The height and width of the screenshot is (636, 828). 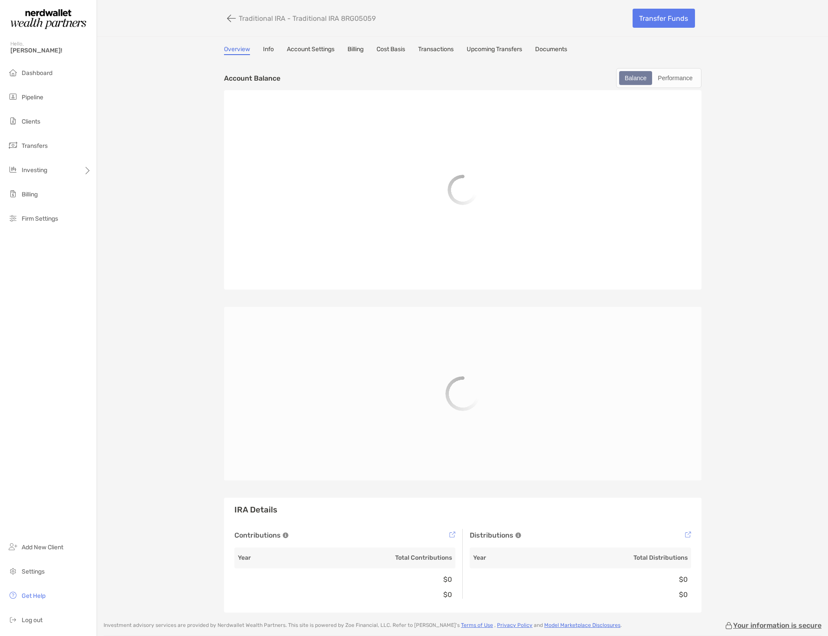 I want to click on img: transfers icon, so click(x=13, y=145).